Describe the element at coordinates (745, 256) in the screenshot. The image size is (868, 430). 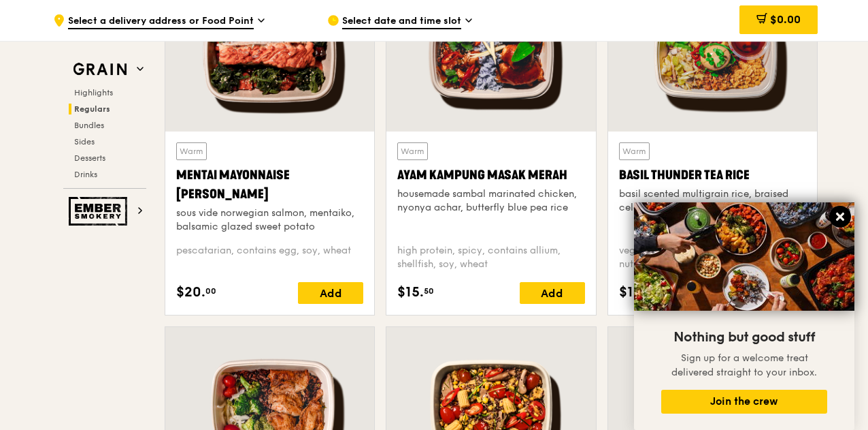
I see `img: DSC07876-Edit02-Large.jpeg` at that location.